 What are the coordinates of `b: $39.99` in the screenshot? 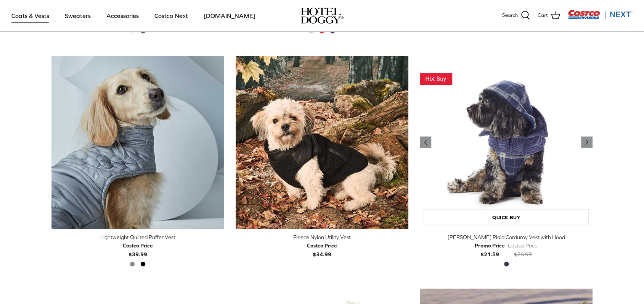 It's located at (138, 249).